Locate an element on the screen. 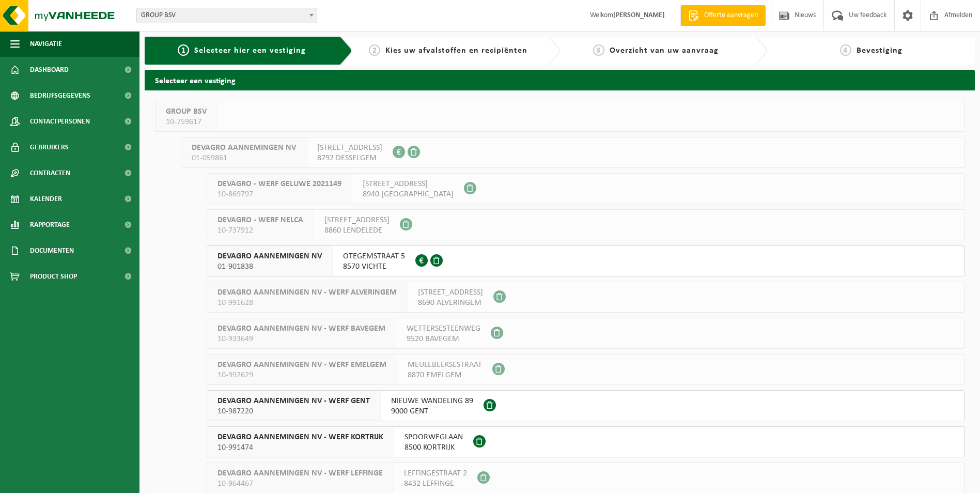 This screenshot has width=980, height=493. span: DEVAGRO AANNEMINGEN NV - WERF GENT is located at coordinates (293, 401).